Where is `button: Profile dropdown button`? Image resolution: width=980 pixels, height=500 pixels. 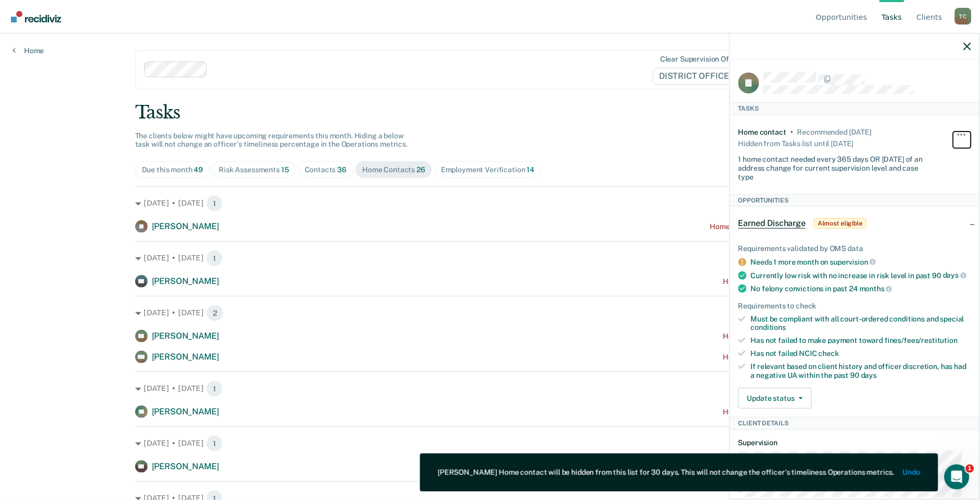
button: Profile dropdown button is located at coordinates (964, 16).